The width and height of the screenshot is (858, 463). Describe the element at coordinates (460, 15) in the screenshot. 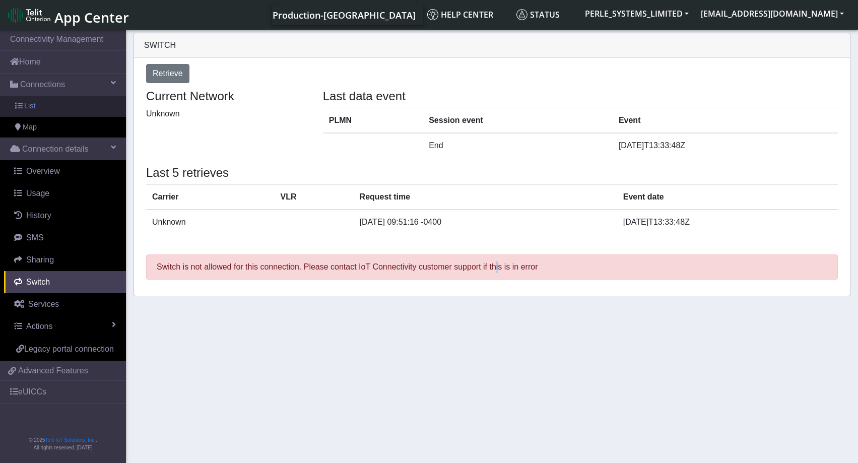

I see `span: Help center` at that location.